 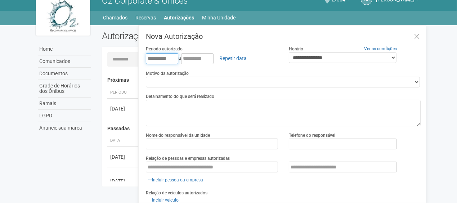 I want to click on h4: Próximas, so click(x=262, y=80).